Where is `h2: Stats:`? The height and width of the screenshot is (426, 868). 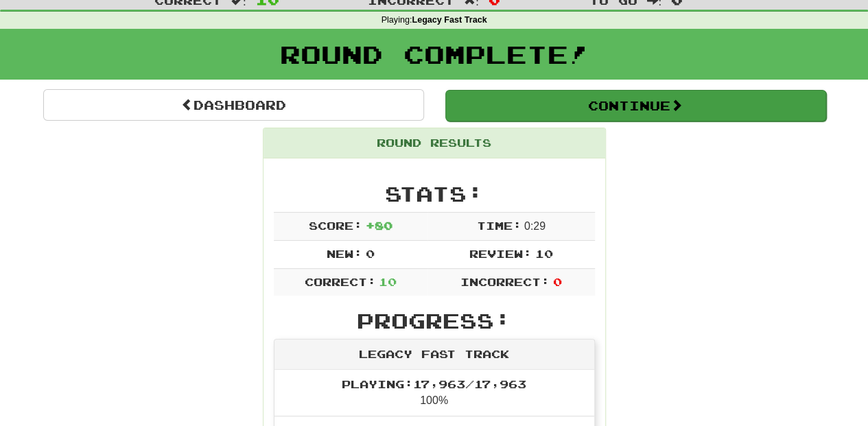
h2: Stats: is located at coordinates (434, 194).